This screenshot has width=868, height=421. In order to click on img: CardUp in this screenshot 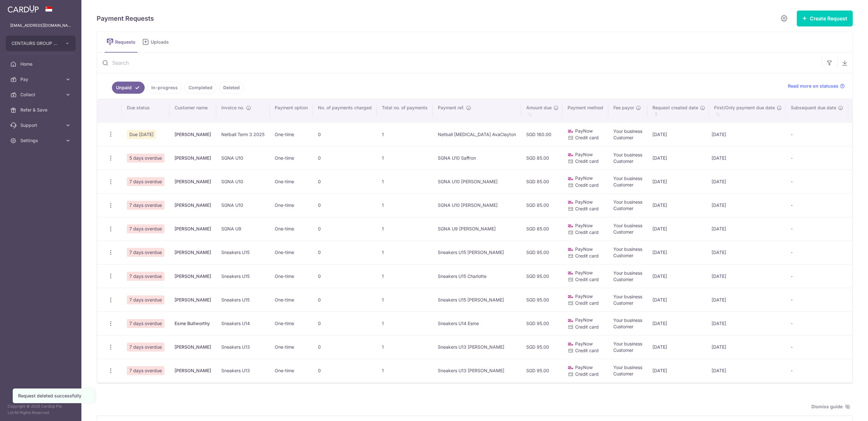, I will do `click(23, 9)`.